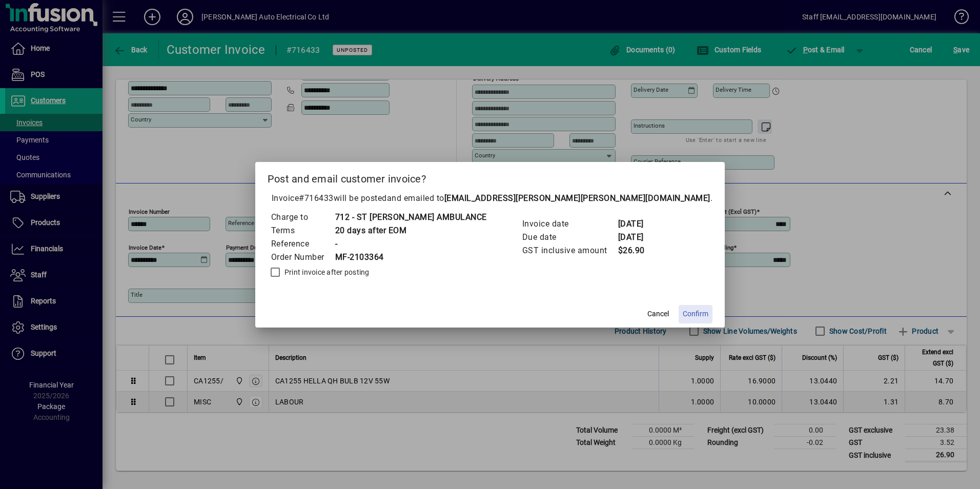  What do you see at coordinates (696, 314) in the screenshot?
I see `button: Confirm` at bounding box center [696, 314].